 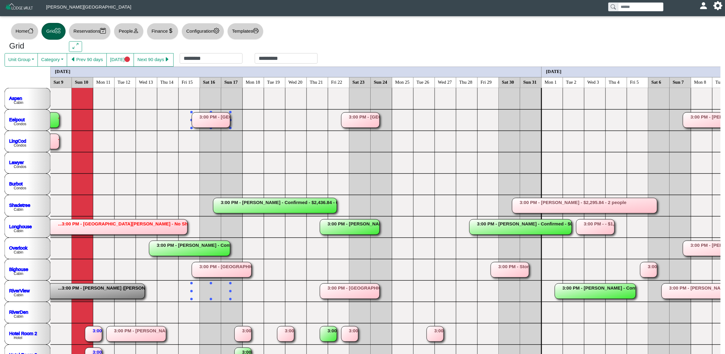 What do you see at coordinates (718, 5) in the screenshot?
I see `svg: gear fill` at bounding box center [718, 5].